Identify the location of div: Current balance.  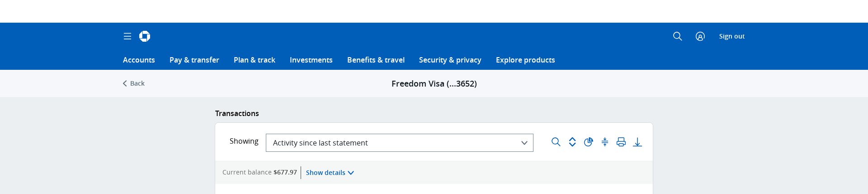
(247, 172).